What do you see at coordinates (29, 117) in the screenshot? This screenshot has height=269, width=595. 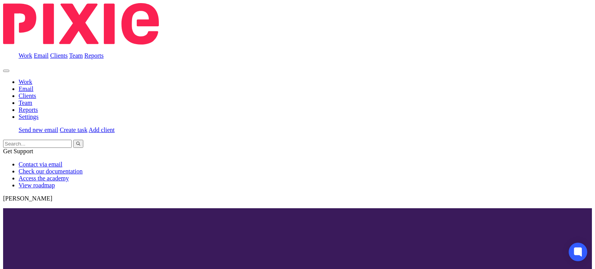 I see `a: Settings` at bounding box center [29, 117].